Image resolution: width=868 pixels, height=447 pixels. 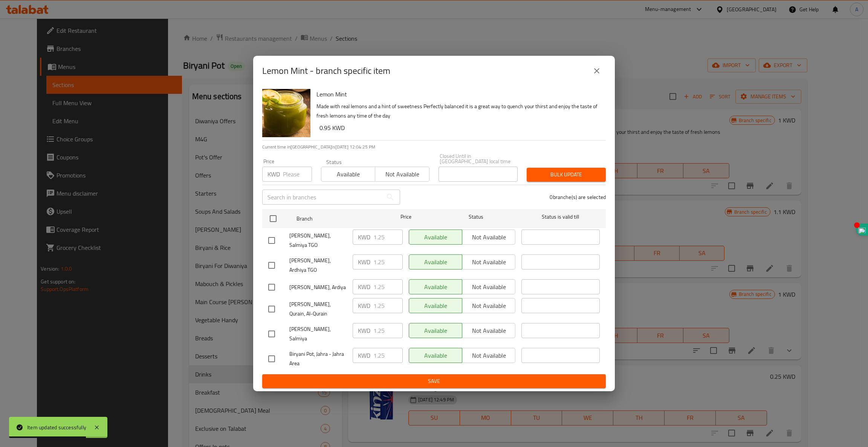 I want to click on span: Status is valid till, so click(x=561, y=216).